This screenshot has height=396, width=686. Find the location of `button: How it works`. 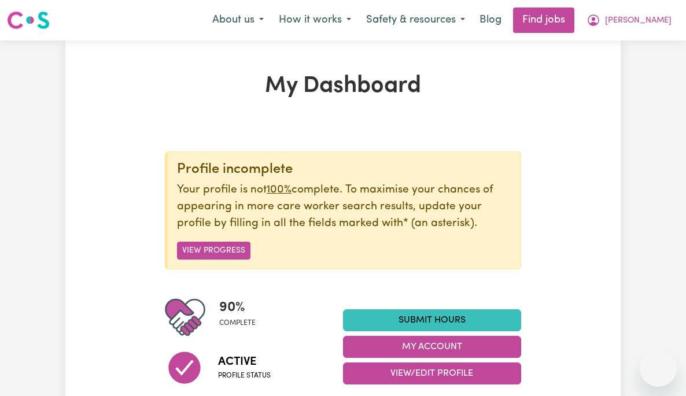

button: How it works is located at coordinates (315, 20).